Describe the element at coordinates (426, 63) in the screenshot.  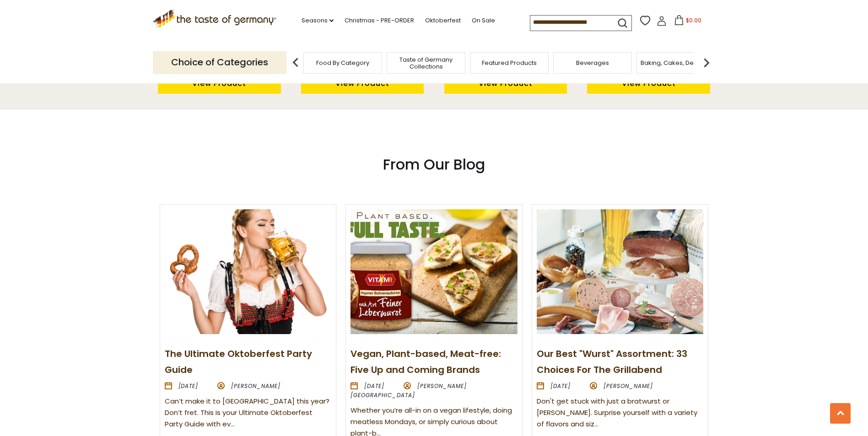
I see `span: Taste of Germany Collections` at that location.